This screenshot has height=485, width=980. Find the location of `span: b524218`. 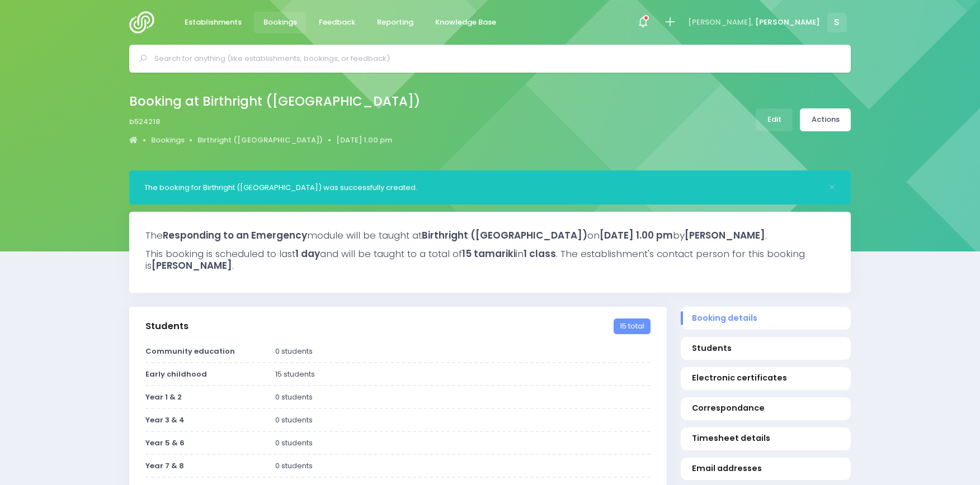

span: b524218 is located at coordinates (144, 122).